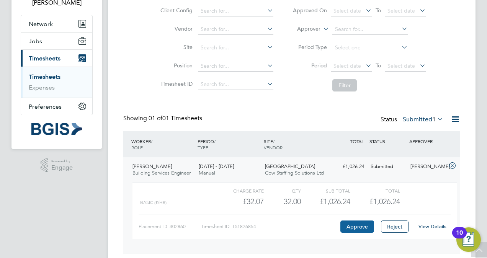 The height and width of the screenshot is (258, 487). What do you see at coordinates (162, 144) in the screenshot?
I see `div: WORKER` at bounding box center [162, 144].